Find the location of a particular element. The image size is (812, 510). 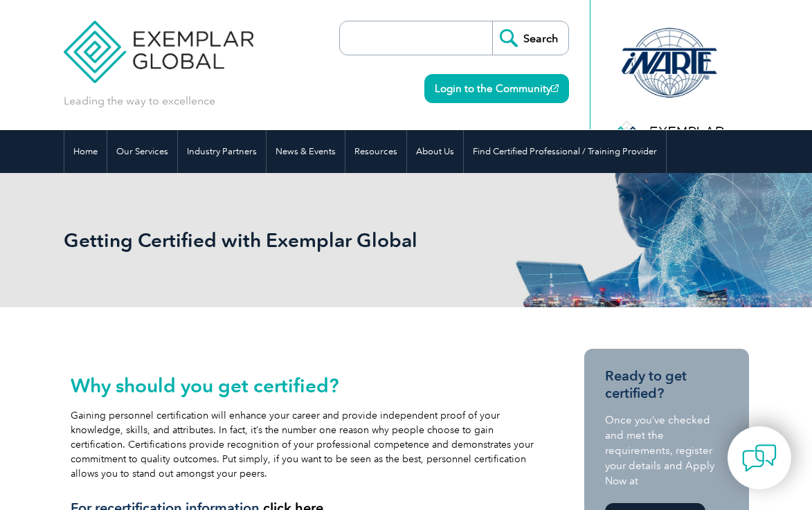

img: open_square.png is located at coordinates (555, 88).